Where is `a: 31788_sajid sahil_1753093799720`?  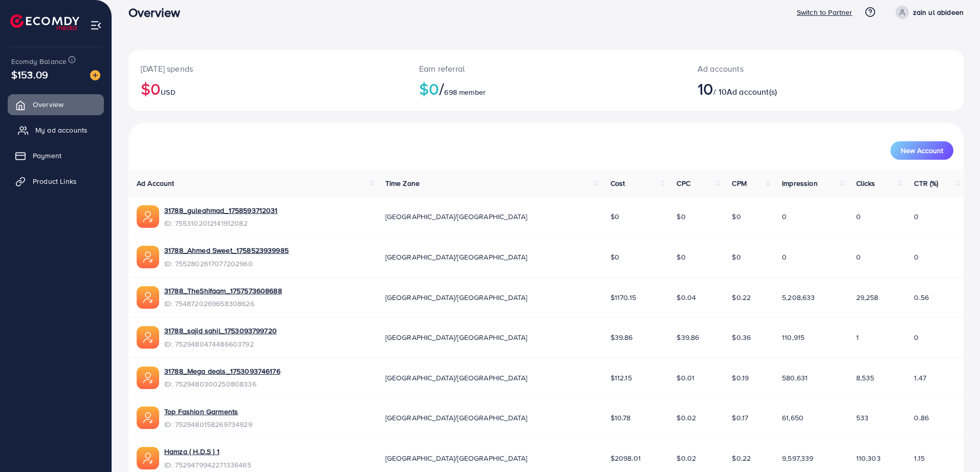
a: 31788_sajid sahil_1753093799720 is located at coordinates (220, 331).